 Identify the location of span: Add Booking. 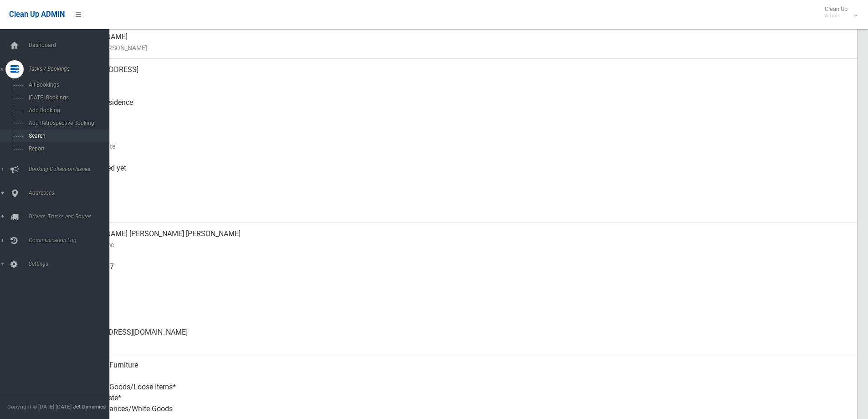
(67, 110).